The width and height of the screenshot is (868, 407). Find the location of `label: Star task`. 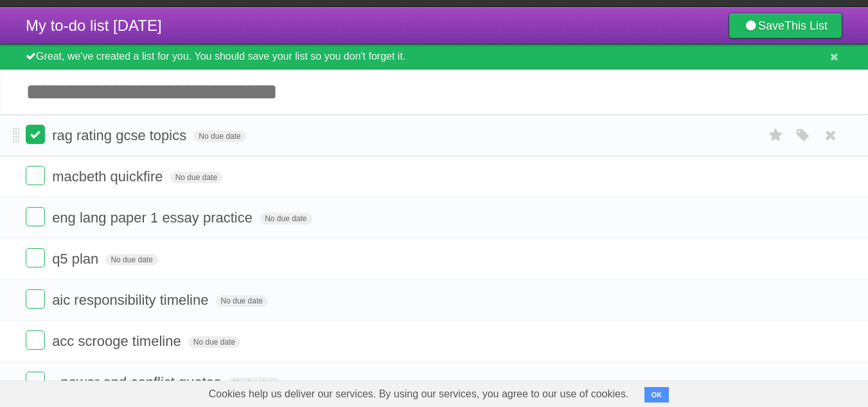

label: Star task is located at coordinates (776, 135).